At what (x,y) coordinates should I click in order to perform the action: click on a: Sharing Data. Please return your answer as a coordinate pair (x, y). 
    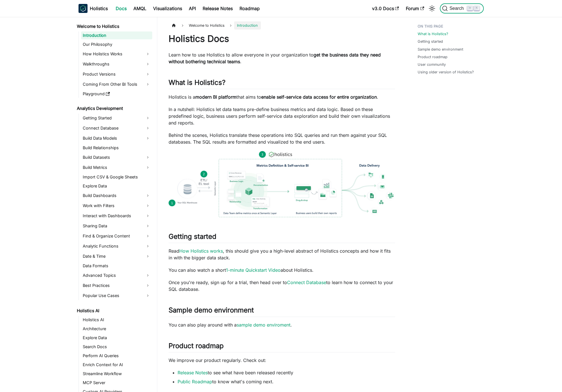
    Looking at the image, I should click on (117, 226).